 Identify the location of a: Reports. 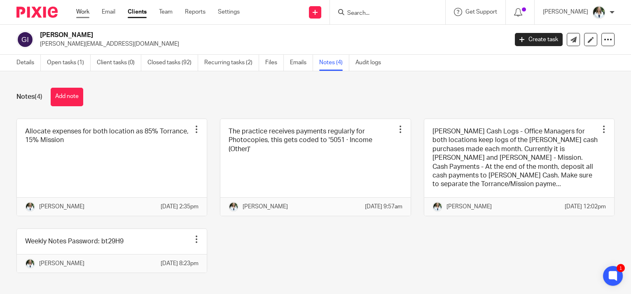
(195, 12).